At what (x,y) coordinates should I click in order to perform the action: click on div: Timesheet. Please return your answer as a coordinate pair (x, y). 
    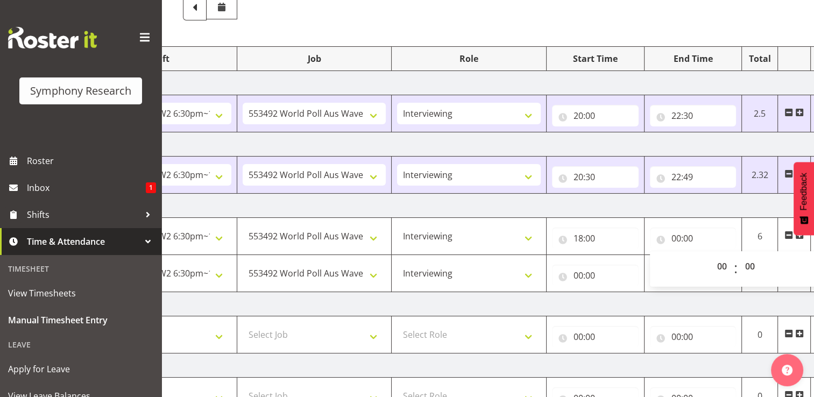
    Looking at the image, I should click on (81, 268).